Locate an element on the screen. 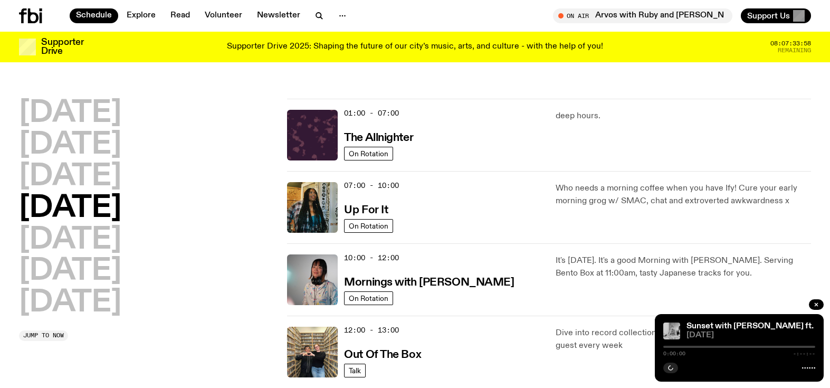 The image size is (830, 388). a: Volunteer is located at coordinates (223, 16).